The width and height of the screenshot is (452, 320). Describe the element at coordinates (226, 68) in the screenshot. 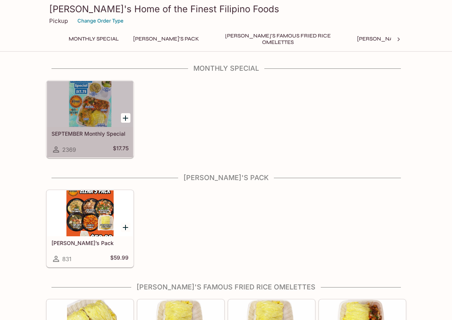

I see `h4: Monthly Special` at that location.